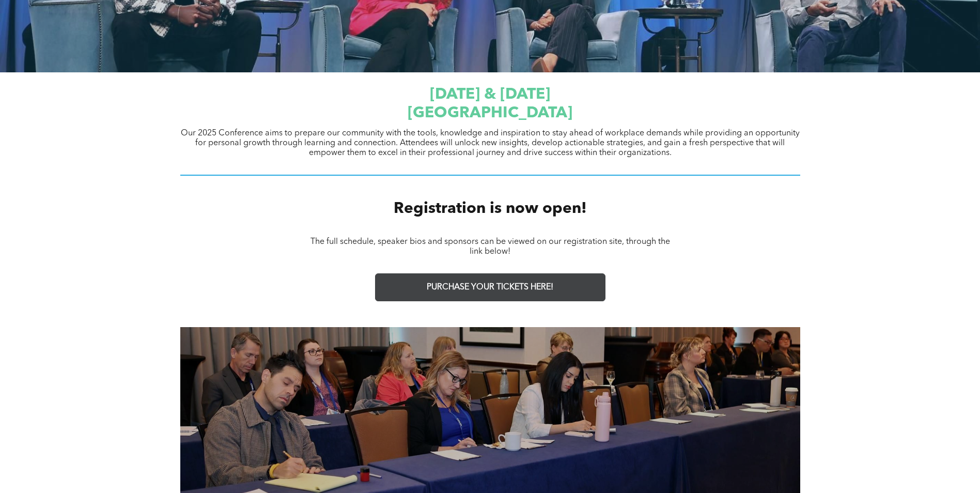 The width and height of the screenshot is (980, 493). I want to click on a: PURCHASE YOUR TICKETS HERE!, so click(490, 287).